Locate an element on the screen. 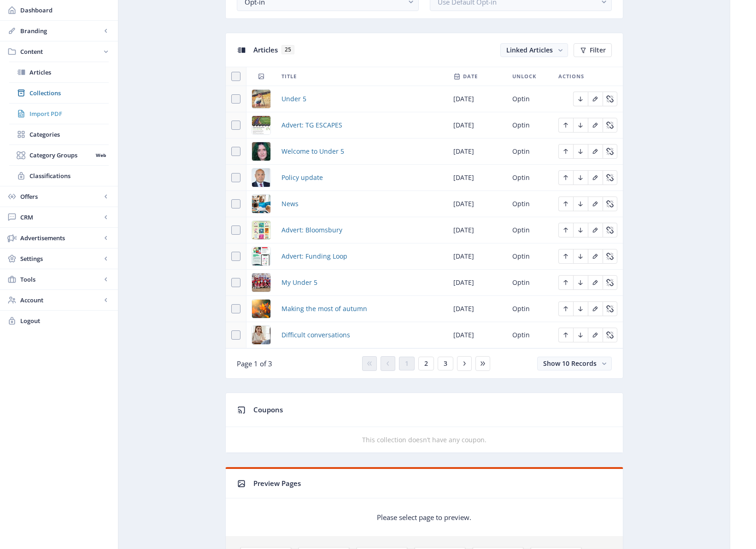  a: Making the most of autumn is located at coordinates (325, 309).